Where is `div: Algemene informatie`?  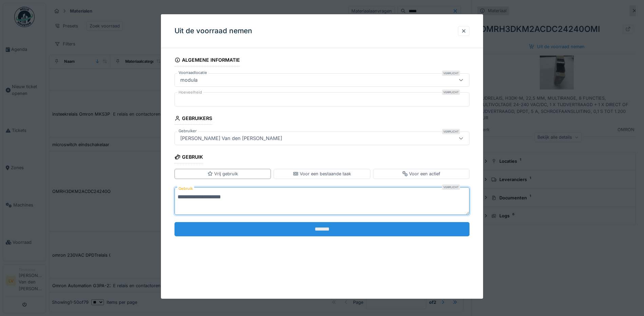 div: Algemene informatie is located at coordinates (207, 61).